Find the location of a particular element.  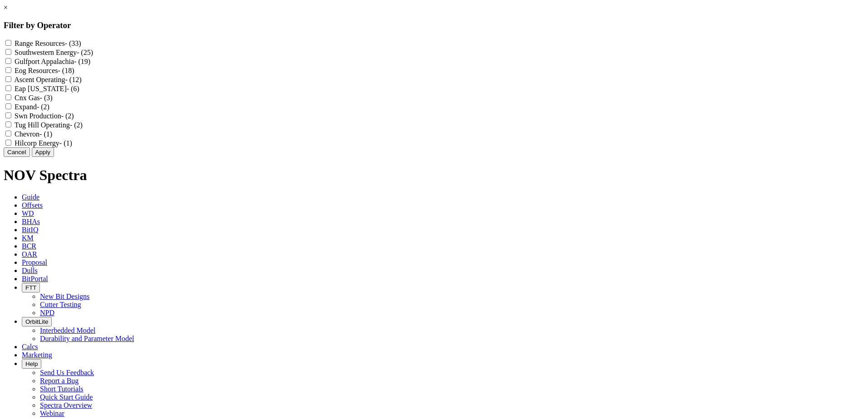

a: Durability and Parameter Model is located at coordinates (87, 339).